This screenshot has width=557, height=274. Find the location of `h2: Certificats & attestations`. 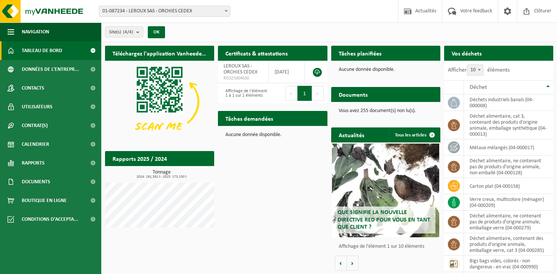

h2: Certificats & attestations is located at coordinates (257, 53).